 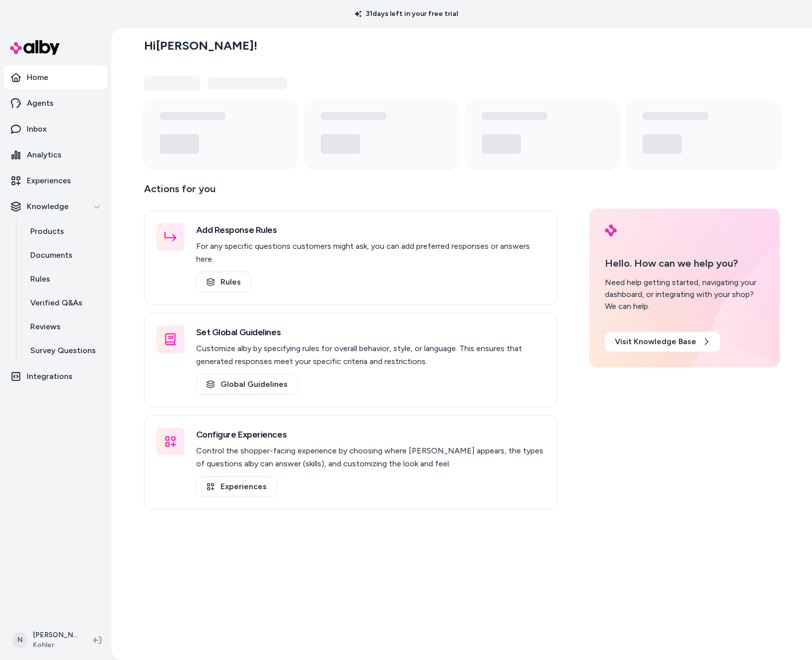 I want to click on p: For any specific questions customers might ask, you can add preferred responses or answers here., so click(x=371, y=253).